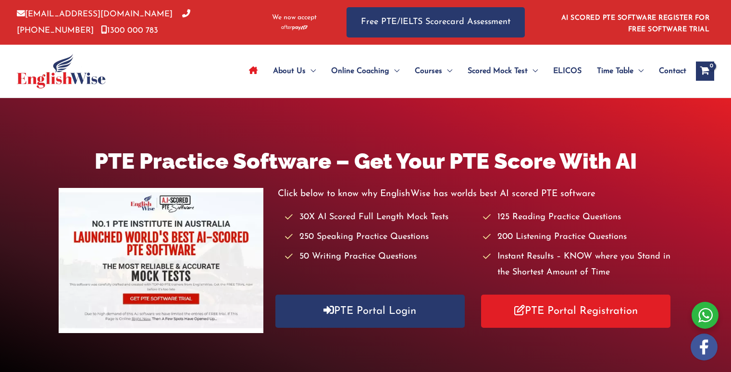 This screenshot has width=731, height=372. What do you see at coordinates (577, 217) in the screenshot?
I see `li: 125 Reading Practice Questions` at bounding box center [577, 217].